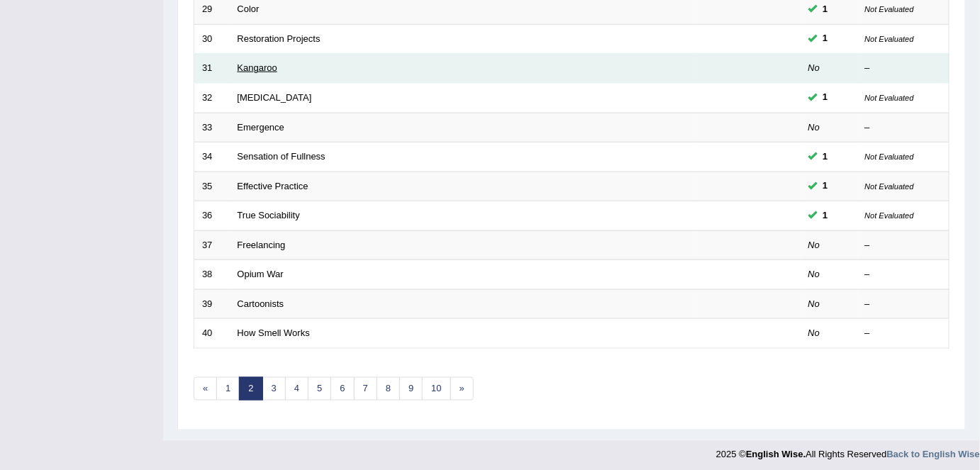 The height and width of the screenshot is (470, 980). Describe the element at coordinates (261, 127) in the screenshot. I see `a: Emergence` at that location.